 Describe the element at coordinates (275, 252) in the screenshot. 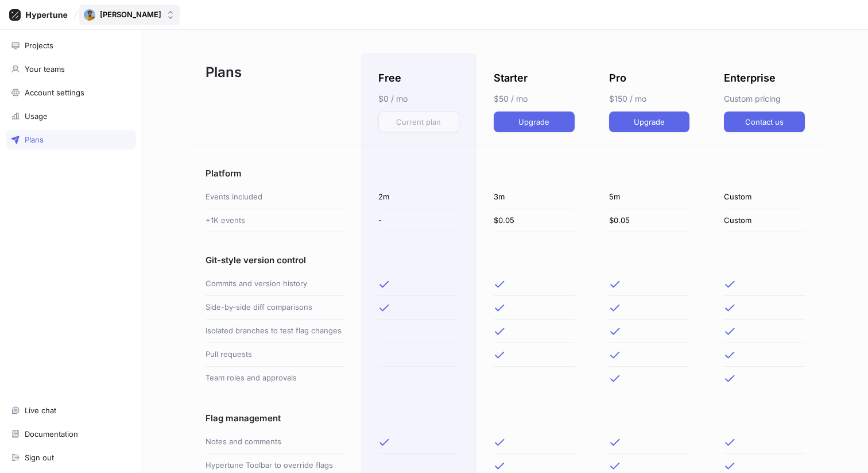

I see `div: Git-style version control` at that location.